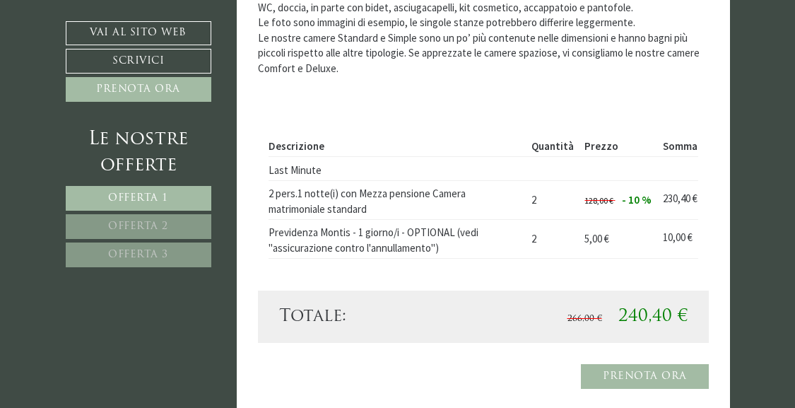 The image size is (795, 408). Describe the element at coordinates (102, 57) in the screenshot. I see `div: Buon giorno, come possiamo aiutarla?` at that location.